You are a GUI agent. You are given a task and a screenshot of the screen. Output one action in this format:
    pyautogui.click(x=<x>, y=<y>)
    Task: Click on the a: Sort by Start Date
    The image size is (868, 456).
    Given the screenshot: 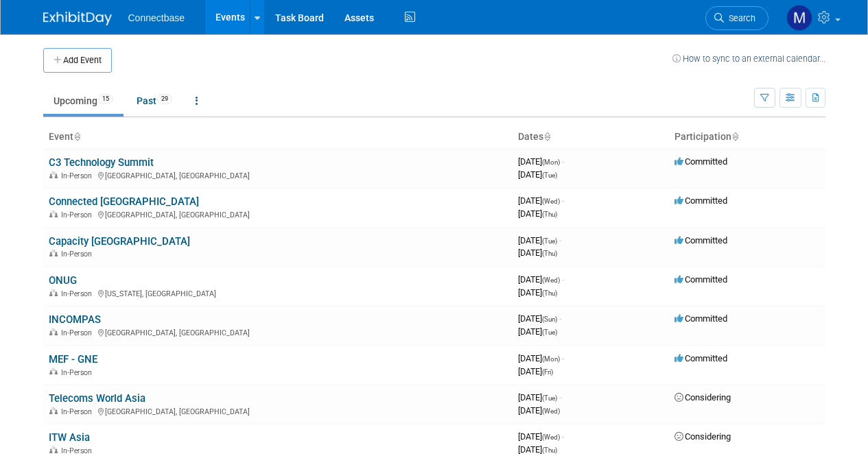 What is the action you would take?
    pyautogui.click(x=547, y=137)
    